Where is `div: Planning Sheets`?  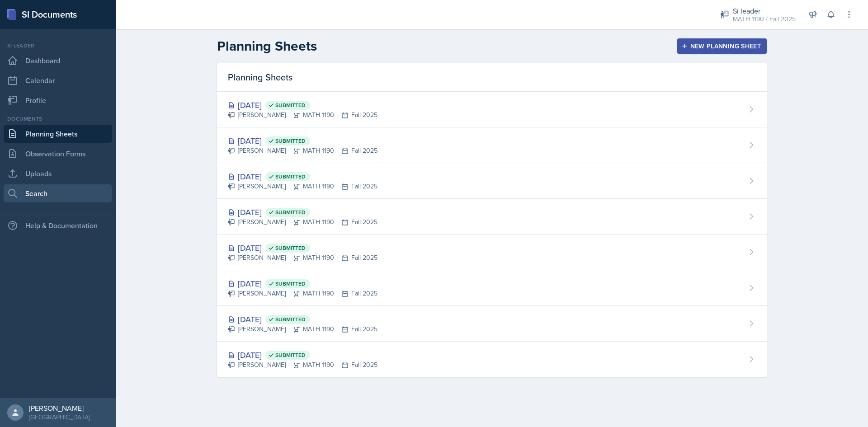 div: Planning Sheets is located at coordinates (492, 77).